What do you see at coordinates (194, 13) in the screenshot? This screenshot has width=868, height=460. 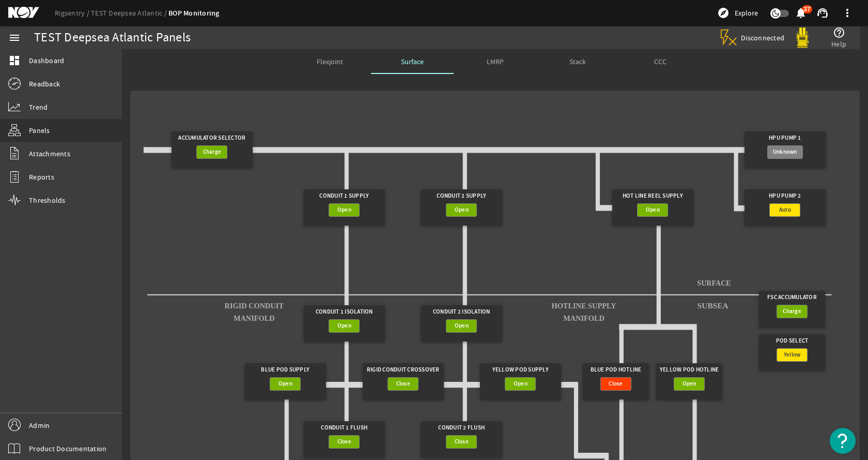 I see `a: BOP Monitoring` at bounding box center [194, 13].